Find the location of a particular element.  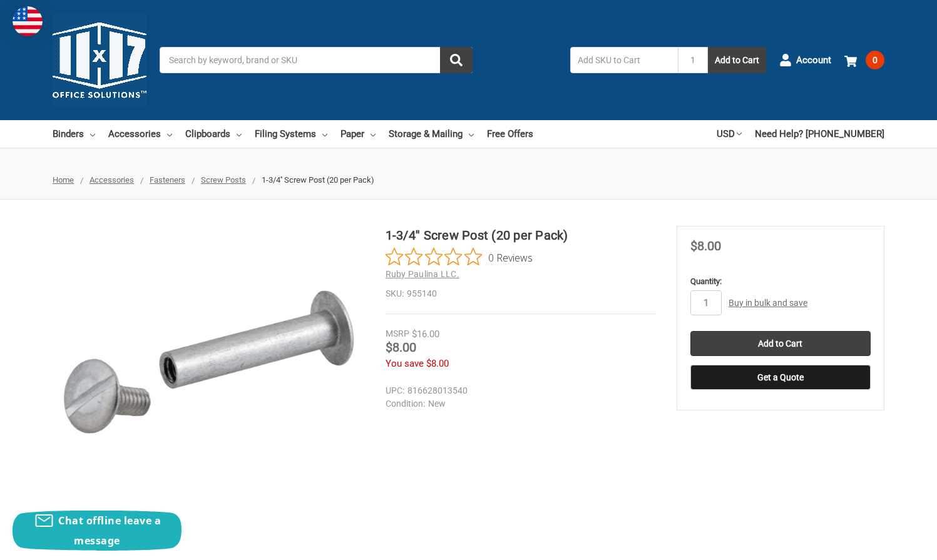

dt: UPC: is located at coordinates (395, 390).